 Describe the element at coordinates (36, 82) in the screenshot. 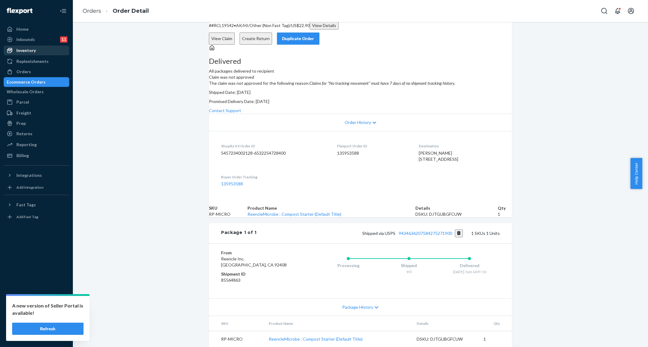

I see `a: Ecommerce Orders` at that location.